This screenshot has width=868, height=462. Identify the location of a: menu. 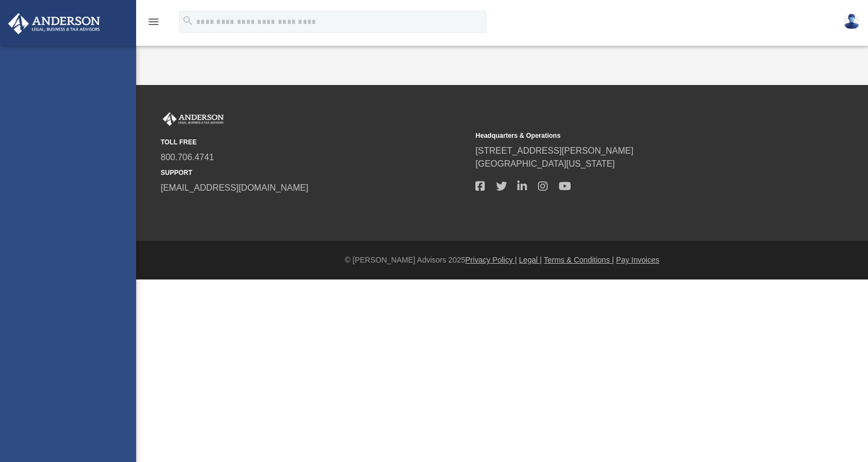
(153, 25).